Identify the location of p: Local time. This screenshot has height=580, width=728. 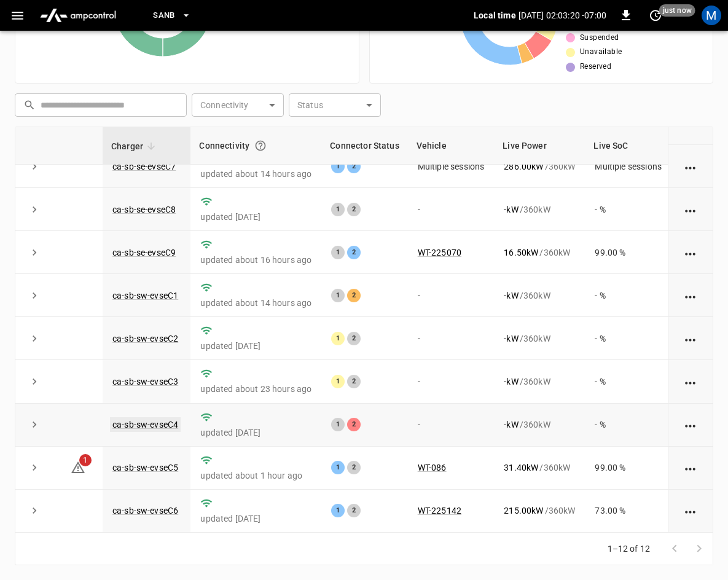
(494, 15).